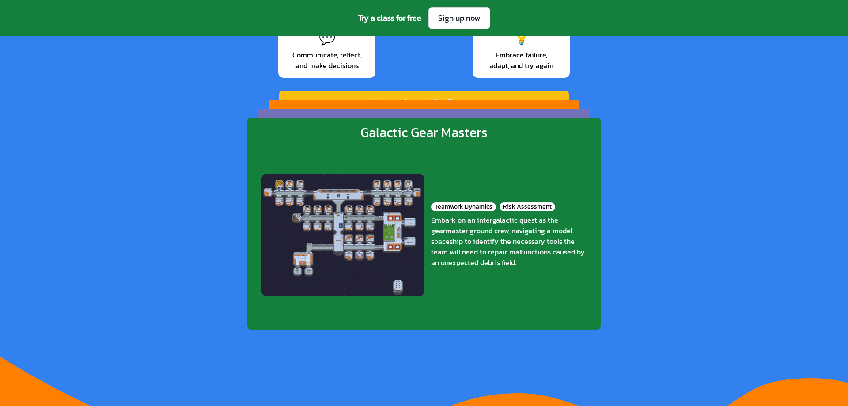 This screenshot has width=848, height=406. Describe the element at coordinates (424, 123) in the screenshot. I see `div: Ethics Island` at that location.